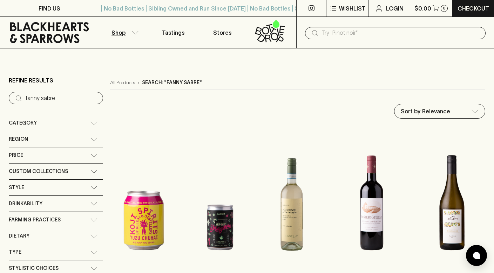 This screenshot has height=273, width=494. What do you see at coordinates (49, 8) in the screenshot?
I see `p: FIND US` at bounding box center [49, 8].